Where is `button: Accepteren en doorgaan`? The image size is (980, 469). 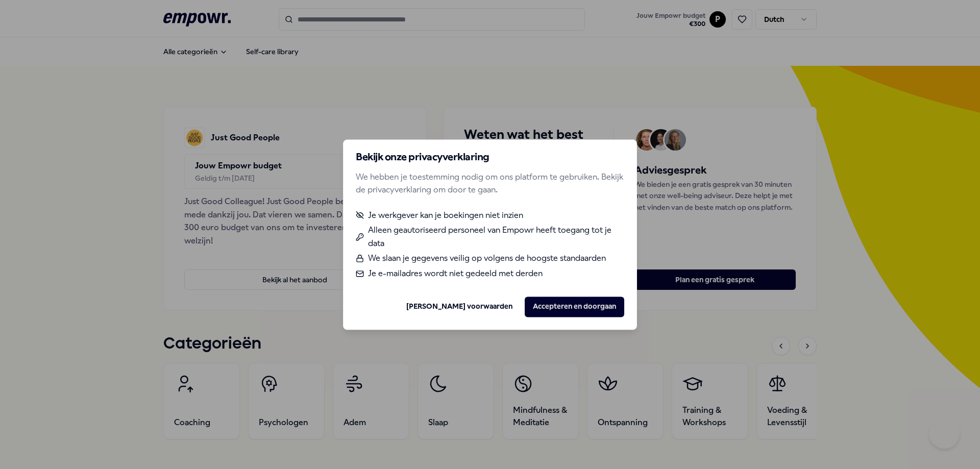 button: Accepteren en doorgaan is located at coordinates (575, 307).